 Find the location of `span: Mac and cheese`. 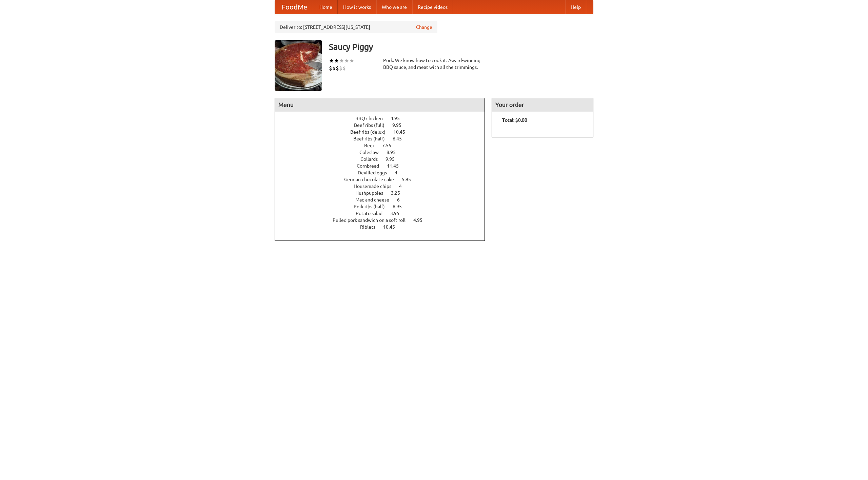

span: Mac and cheese is located at coordinates (376, 199).